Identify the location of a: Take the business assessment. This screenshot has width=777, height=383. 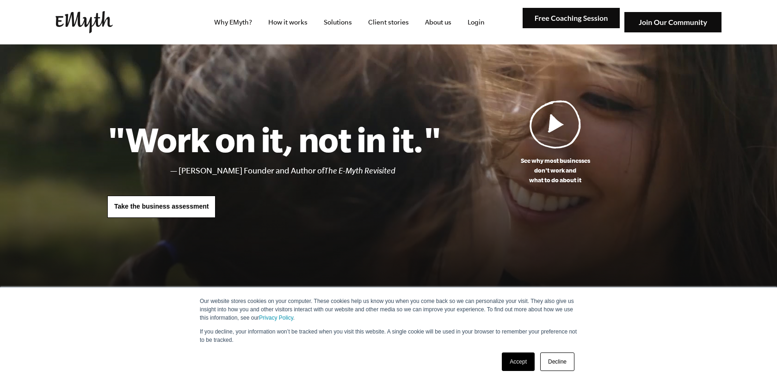
(161, 207).